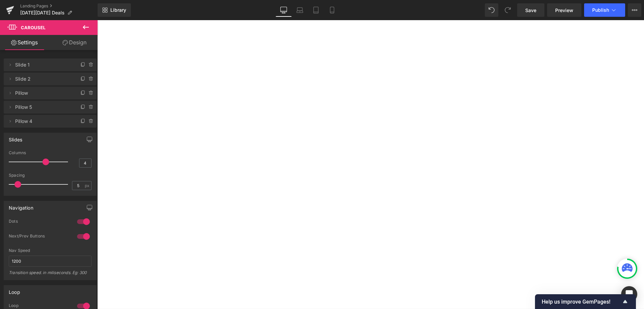 Image resolution: width=644 pixels, height=309 pixels. What do you see at coordinates (508, 10) in the screenshot?
I see `button: Redo` at bounding box center [508, 10].